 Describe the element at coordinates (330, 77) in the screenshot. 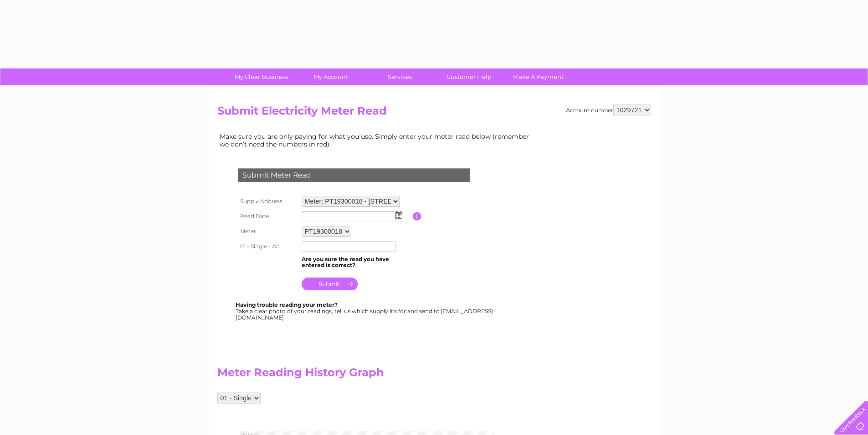

I see `a: My Account` at that location.